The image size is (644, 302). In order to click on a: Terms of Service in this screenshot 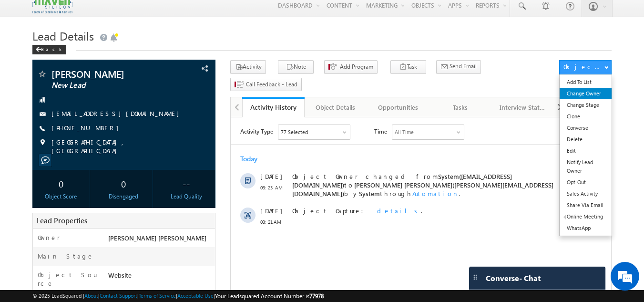, I will do `click(157, 295)`.